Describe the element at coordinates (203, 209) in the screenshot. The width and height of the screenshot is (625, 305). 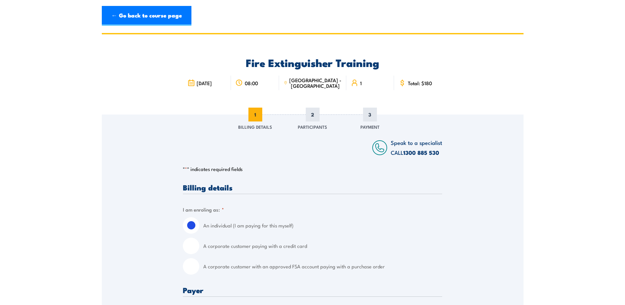
I see `legend: I am enroling as:` at that location.